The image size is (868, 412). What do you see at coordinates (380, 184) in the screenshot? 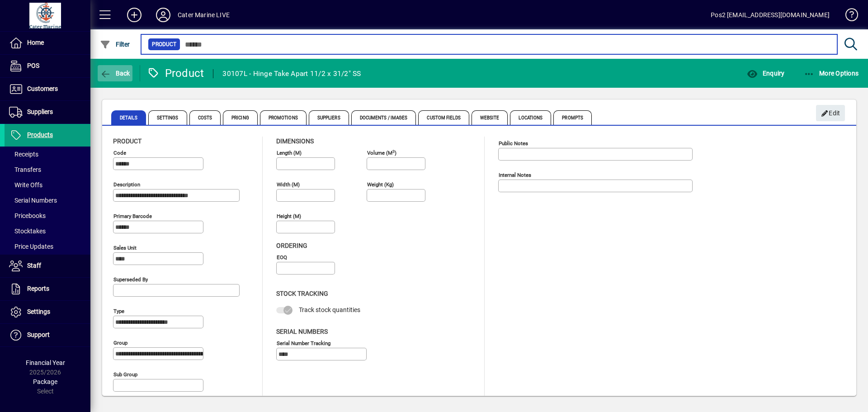
I see `mat-label: Weight (Kg)` at bounding box center [380, 184].